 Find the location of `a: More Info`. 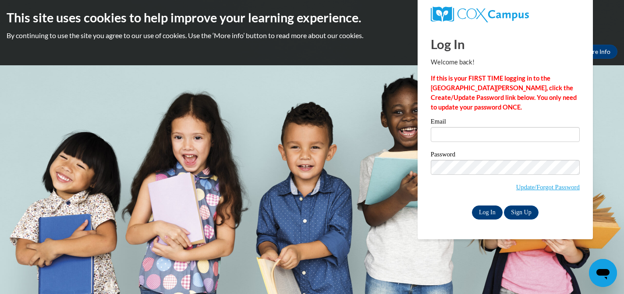

a: More Info is located at coordinates (597, 52).